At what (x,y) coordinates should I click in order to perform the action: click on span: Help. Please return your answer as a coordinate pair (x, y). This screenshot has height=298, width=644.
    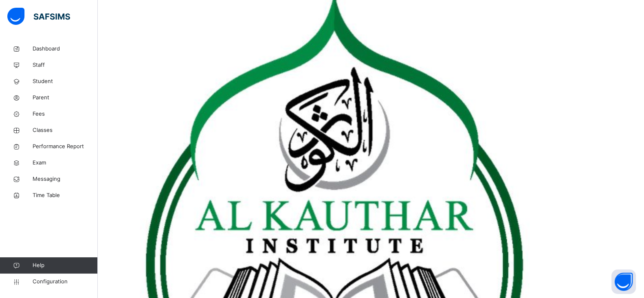
    Looking at the image, I should click on (65, 266).